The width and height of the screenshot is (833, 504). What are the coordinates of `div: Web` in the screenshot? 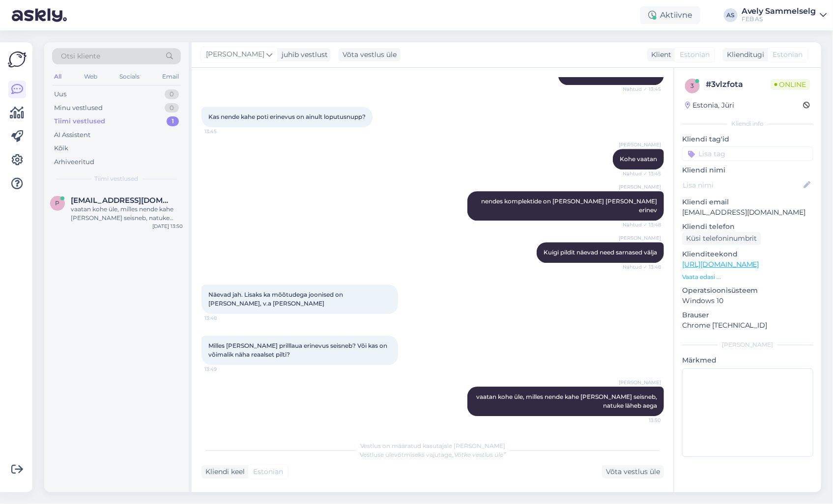 It's located at (90, 77).